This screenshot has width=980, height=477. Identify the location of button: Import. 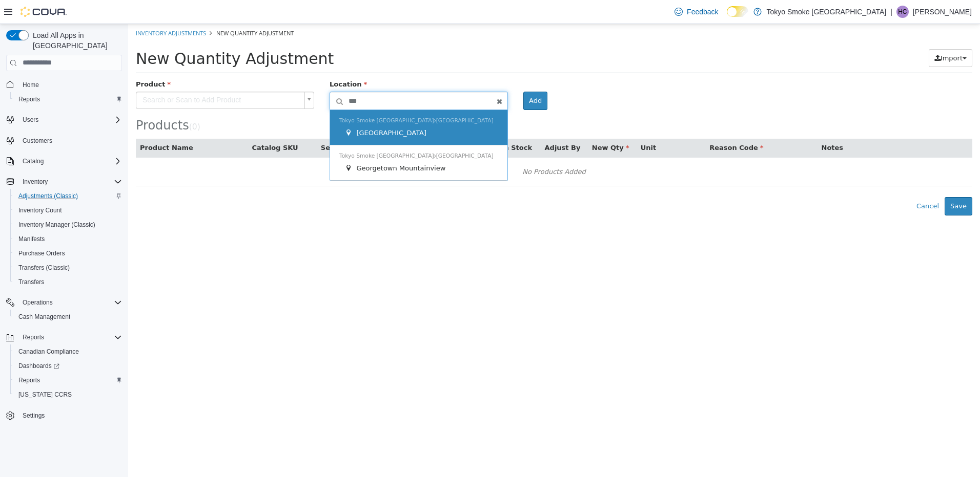
(822, 34).